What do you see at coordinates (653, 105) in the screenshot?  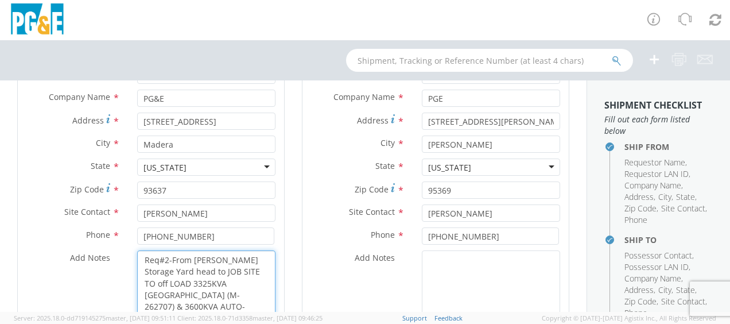 I see `strong: Shipment Checklist` at bounding box center [653, 105].